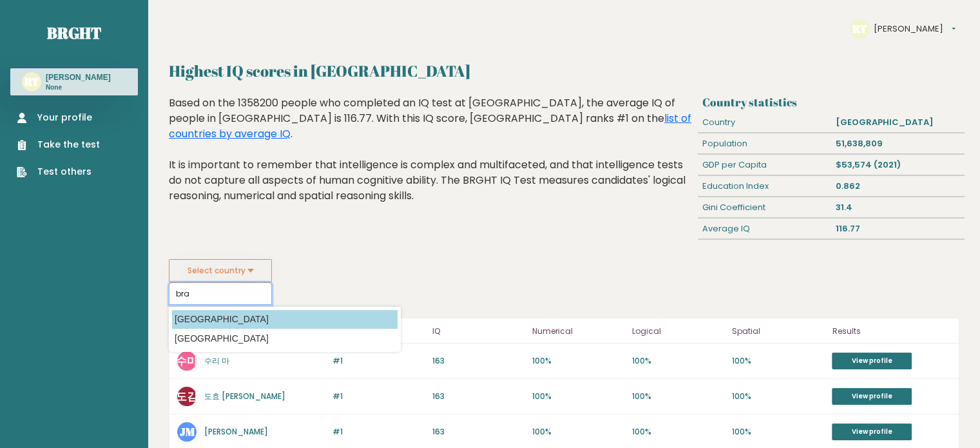 The image size is (980, 448). I want to click on p: Results, so click(891, 331).